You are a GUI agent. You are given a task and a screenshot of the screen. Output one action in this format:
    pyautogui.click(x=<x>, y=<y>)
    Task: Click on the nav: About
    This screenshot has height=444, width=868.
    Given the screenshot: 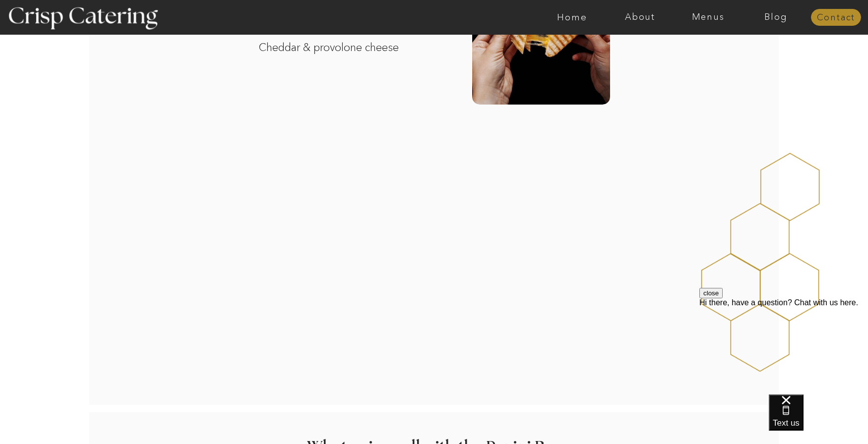 What is the action you would take?
    pyautogui.click(x=640, y=17)
    